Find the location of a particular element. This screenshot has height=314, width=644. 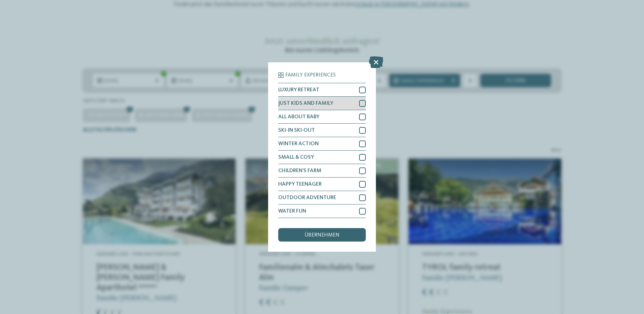

span: WATER FUN is located at coordinates (292, 211).